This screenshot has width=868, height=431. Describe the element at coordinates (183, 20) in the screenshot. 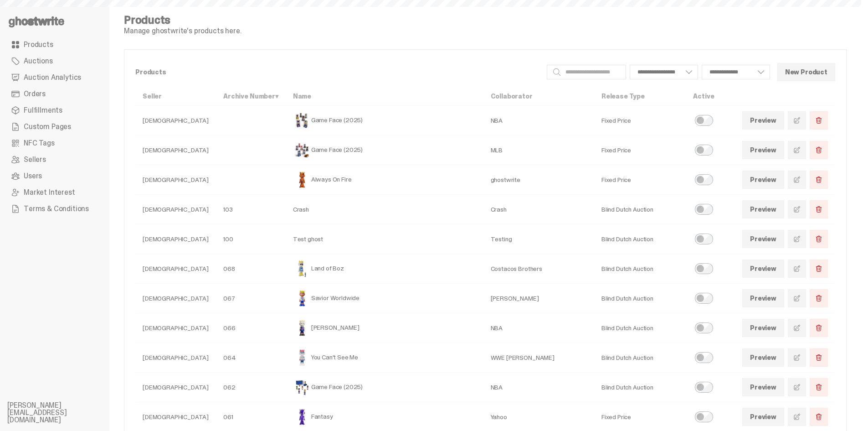

I see `h4: Products` at that location.